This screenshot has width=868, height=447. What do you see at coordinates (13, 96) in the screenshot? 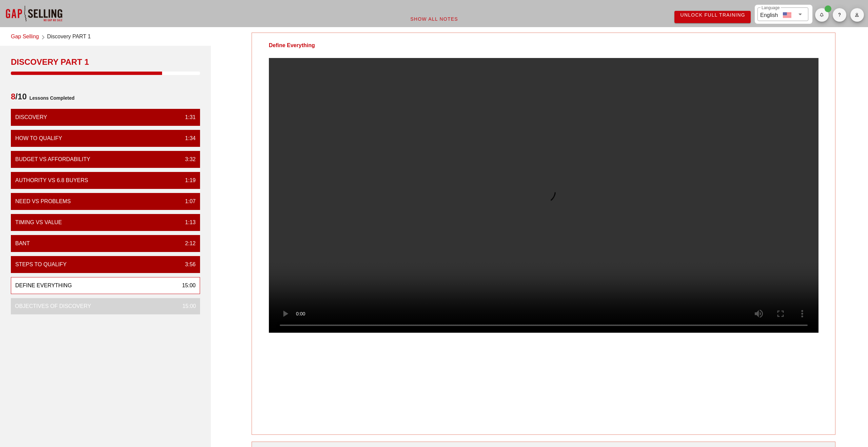
I see `span: 8` at bounding box center [13, 96].